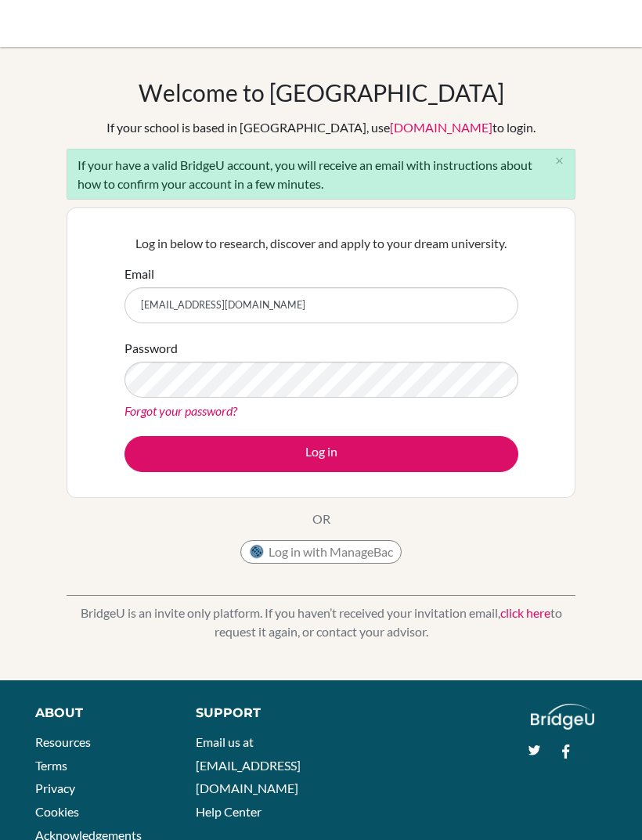 The width and height of the screenshot is (642, 840). Describe the element at coordinates (228, 811) in the screenshot. I see `a: Help Center` at that location.